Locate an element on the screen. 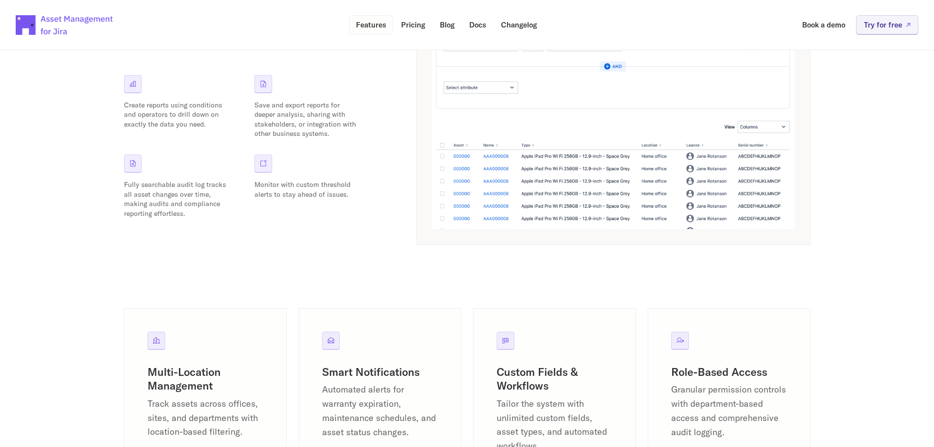 The width and height of the screenshot is (934, 447). p: Try for free is located at coordinates (883, 25).